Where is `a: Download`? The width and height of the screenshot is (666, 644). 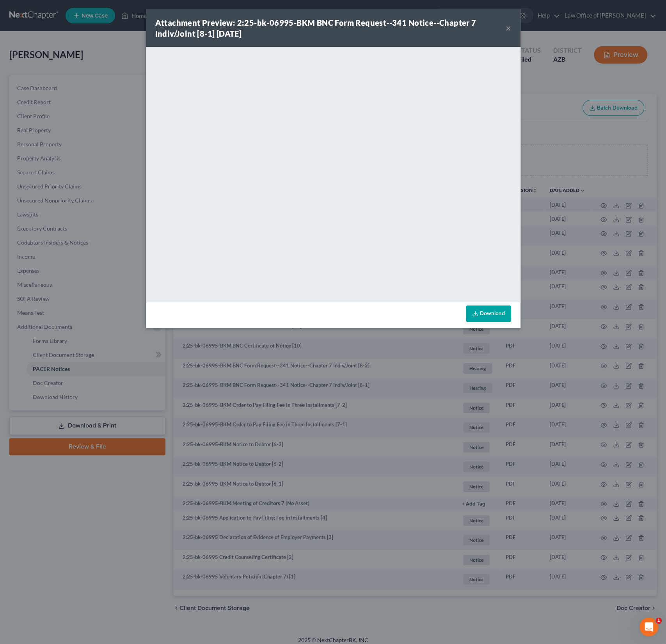
a: Download is located at coordinates (489, 314).